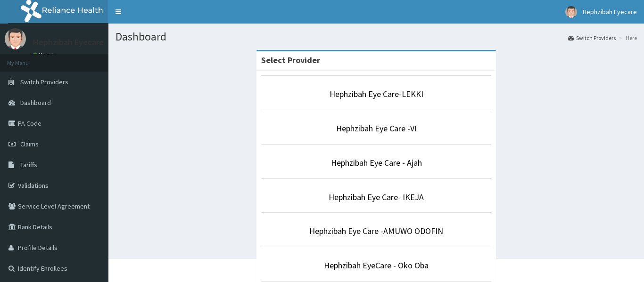 This screenshot has width=644, height=282. Describe the element at coordinates (376, 230) in the screenshot. I see `a: Hephzibah Eye Care -AMUWO ODOFIN` at that location.